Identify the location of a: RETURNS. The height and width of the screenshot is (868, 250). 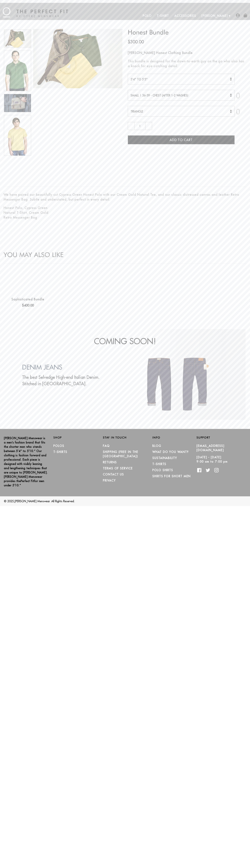
(110, 462).